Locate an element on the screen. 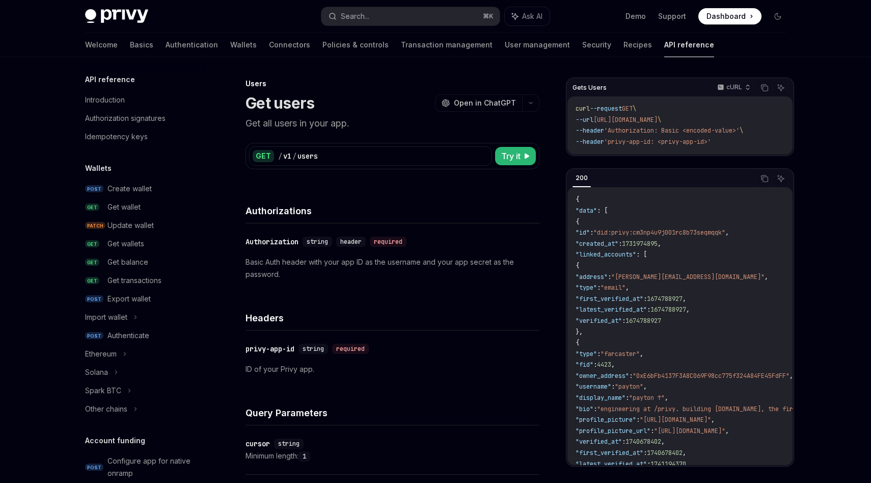 This screenshot has width=871, height=483. a: Wallets is located at coordinates (244, 45).